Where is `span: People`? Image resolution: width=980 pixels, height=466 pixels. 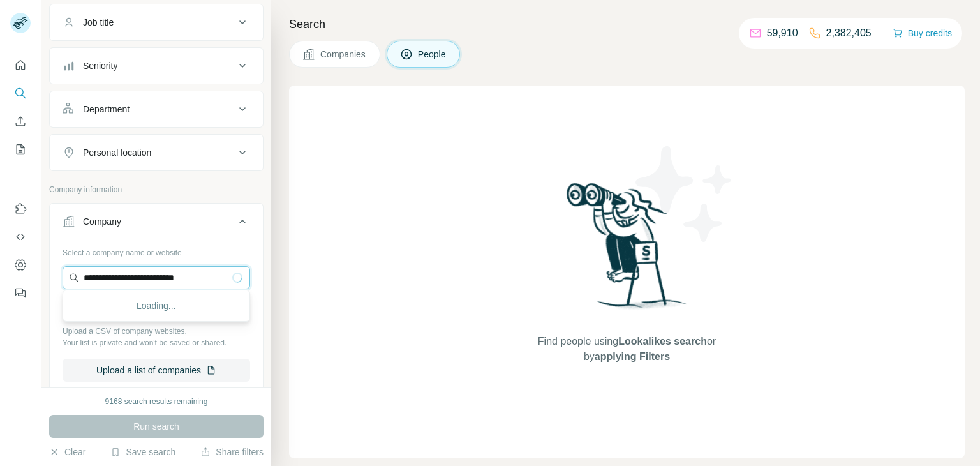 span: People is located at coordinates (432, 54).